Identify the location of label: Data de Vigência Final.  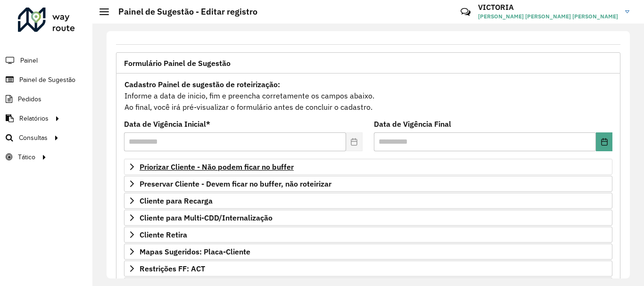
(412, 124).